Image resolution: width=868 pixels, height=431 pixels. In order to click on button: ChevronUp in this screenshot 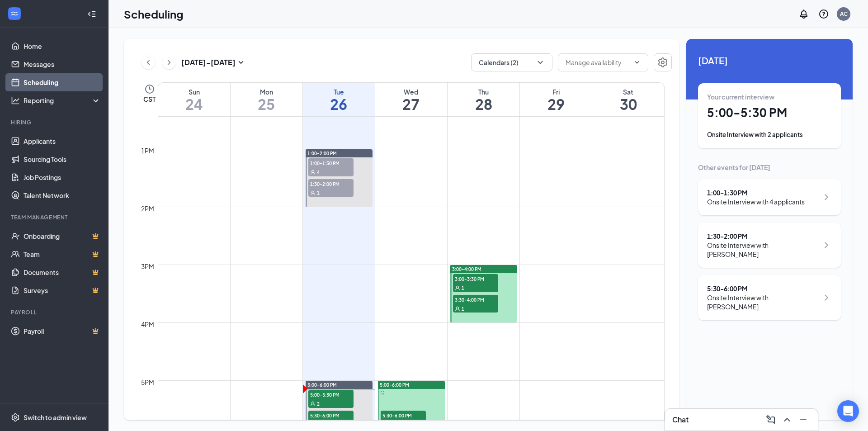, I will do `click(787, 420)`.